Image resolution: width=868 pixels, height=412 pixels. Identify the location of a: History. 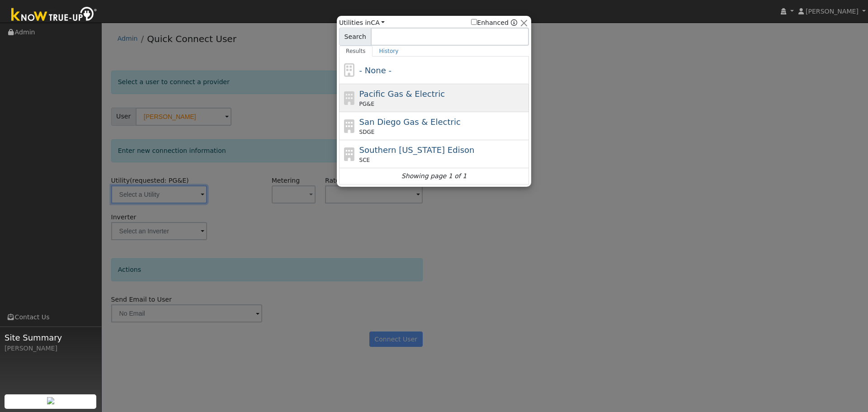
(389, 51).